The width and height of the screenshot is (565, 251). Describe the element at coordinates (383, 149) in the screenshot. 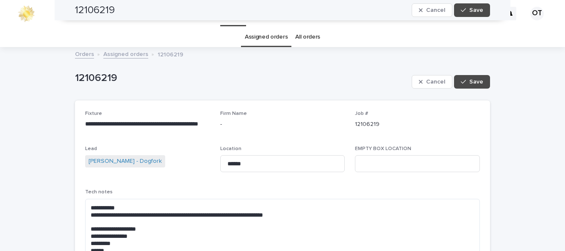

I see `span: EMPTY BOX LOCATION` at that location.